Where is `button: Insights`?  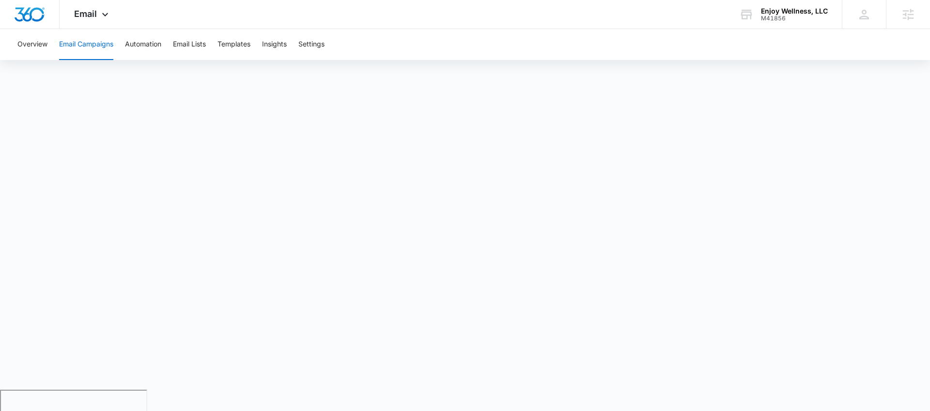 button: Insights is located at coordinates (274, 45).